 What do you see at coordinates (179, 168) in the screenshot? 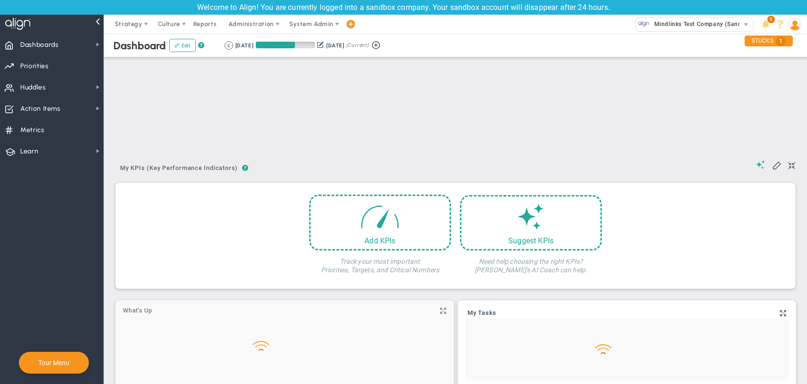
I see `button: My KPIs (Key Performance Indicators)` at bounding box center [179, 168].